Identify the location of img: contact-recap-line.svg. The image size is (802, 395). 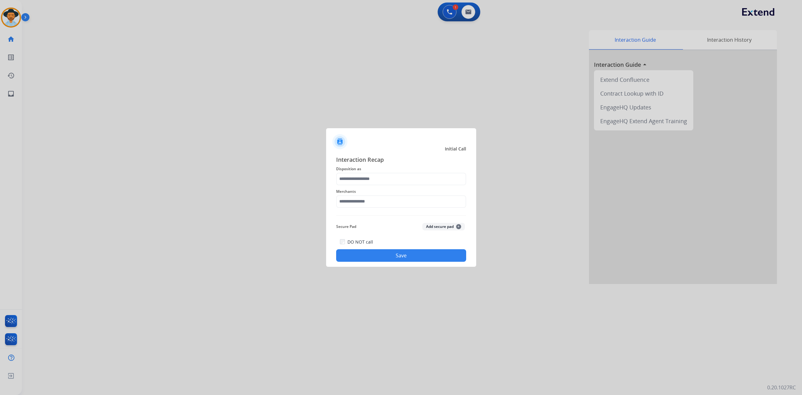
(401, 215).